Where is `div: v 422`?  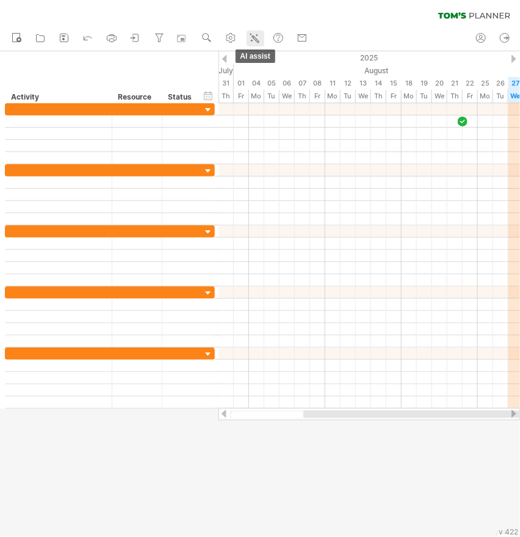 div: v 422 is located at coordinates (509, 531).